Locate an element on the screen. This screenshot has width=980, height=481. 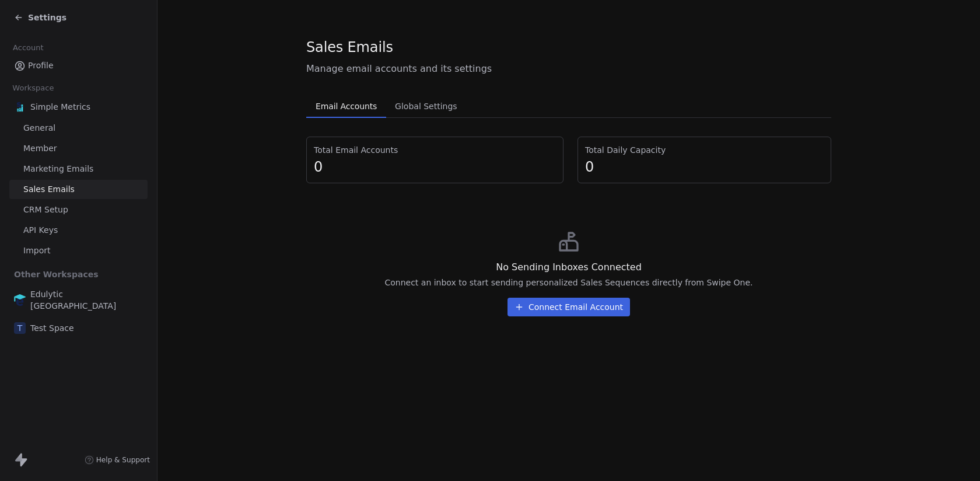
span: Global Settings is located at coordinates (426, 106).